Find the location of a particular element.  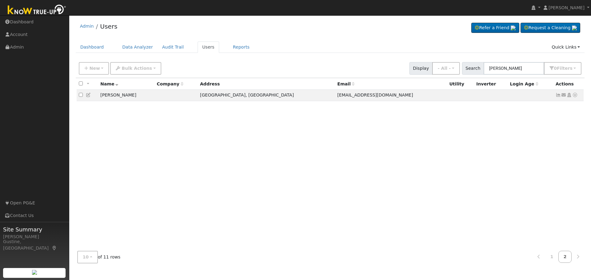

span: s is located at coordinates (571, 68).